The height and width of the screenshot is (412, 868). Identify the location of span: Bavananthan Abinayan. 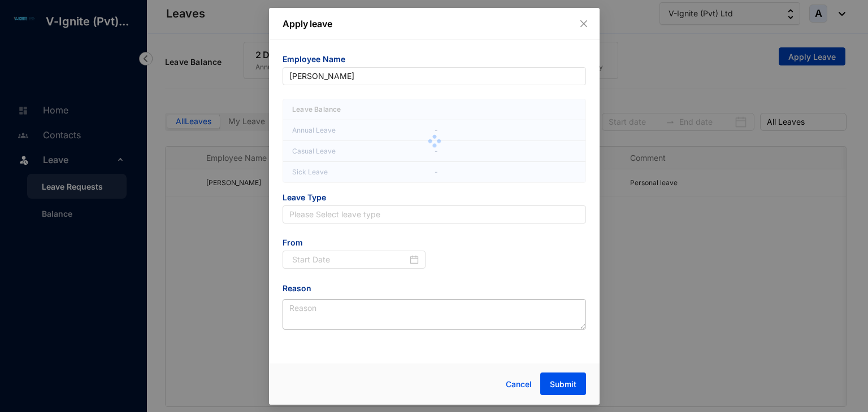
(434, 76).